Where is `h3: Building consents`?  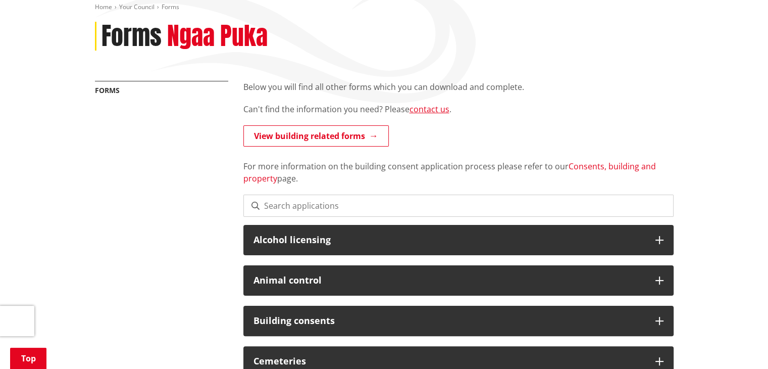
h3: Building consents is located at coordinates (449, 321).